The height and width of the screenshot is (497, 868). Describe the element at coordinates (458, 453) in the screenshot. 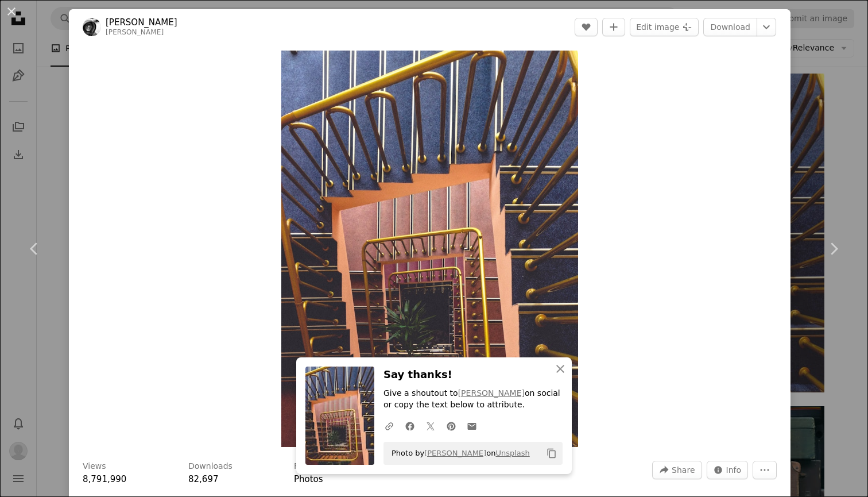

I see `span: Photo by on` at that location.